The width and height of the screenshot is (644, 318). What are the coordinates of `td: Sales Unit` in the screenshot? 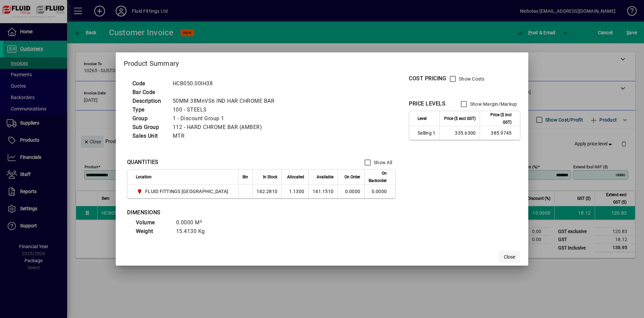 It's located at (150, 136).